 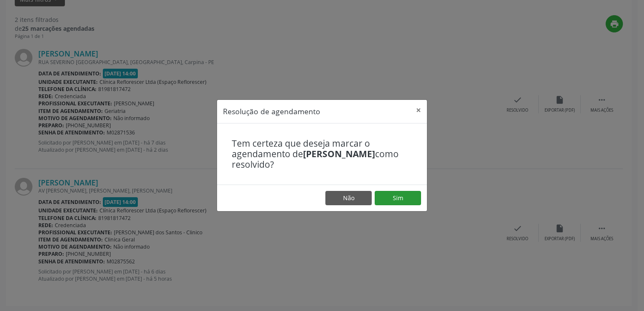 What do you see at coordinates (418, 110) in the screenshot?
I see `button: Close` at bounding box center [418, 110].